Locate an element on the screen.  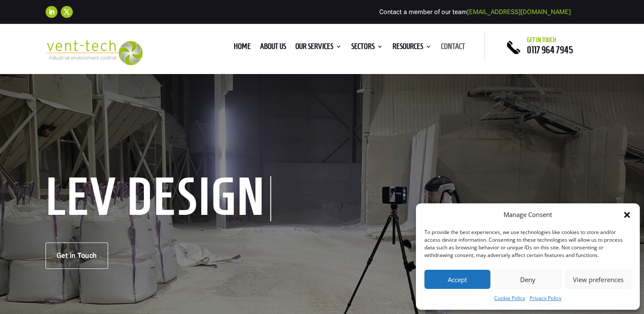
button: View preferences is located at coordinates (598, 279).